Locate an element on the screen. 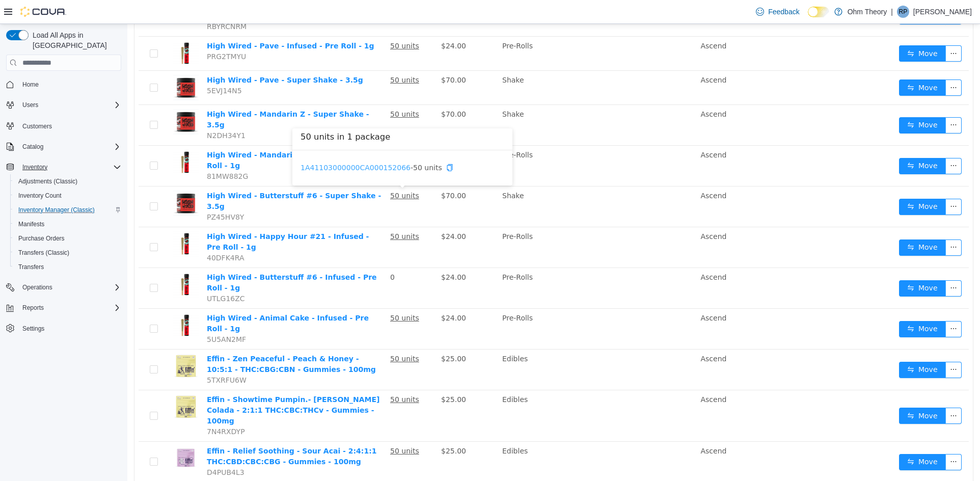 The width and height of the screenshot is (980, 481). img: High Wired - Butterstuff #6 - Super Shake - 3.5g hero shot is located at coordinates (59, 179).